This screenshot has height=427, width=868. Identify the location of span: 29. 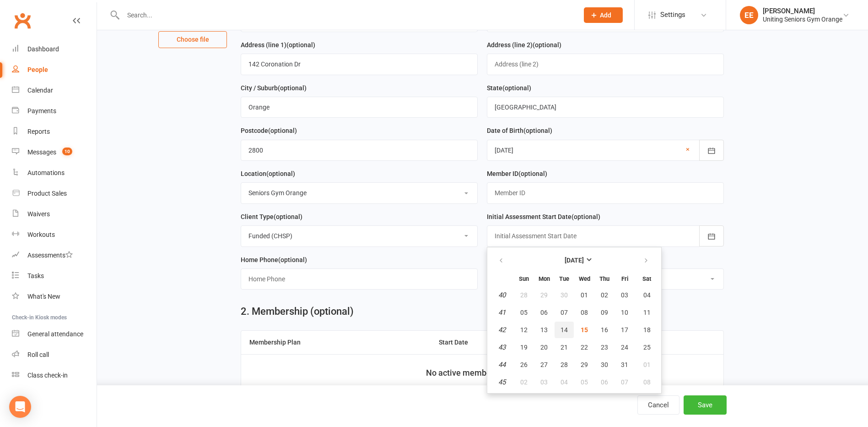
(584, 365).